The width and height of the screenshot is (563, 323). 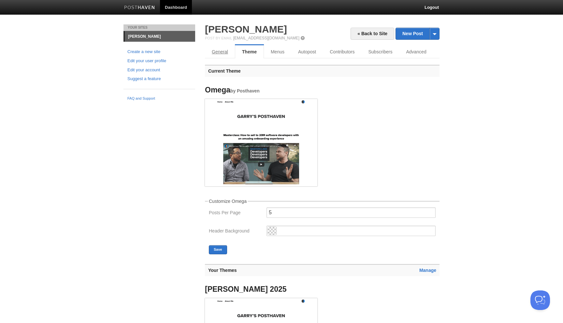 I want to click on img: Screenshot, so click(x=261, y=142).